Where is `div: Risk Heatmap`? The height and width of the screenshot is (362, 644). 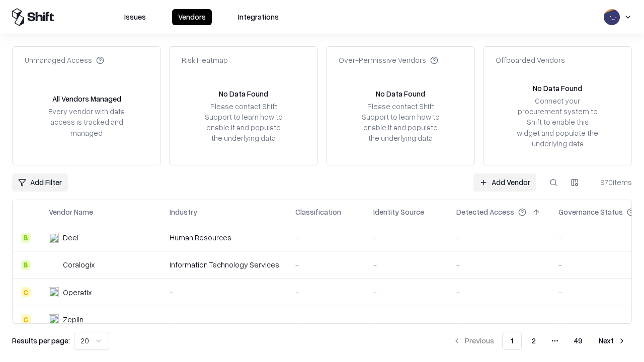
div: Risk Heatmap is located at coordinates (205, 60).